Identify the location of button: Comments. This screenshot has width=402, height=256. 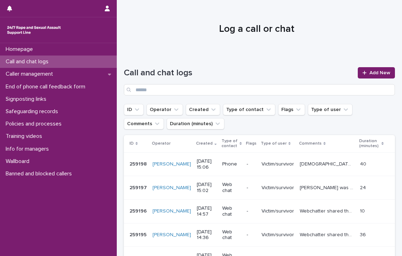
(144, 124).